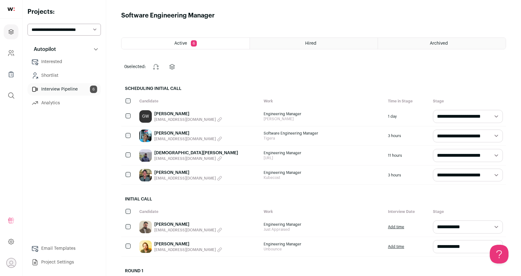 This screenshot has width=521, height=276. What do you see at coordinates (311, 43) in the screenshot?
I see `span: Hired` at bounding box center [311, 43].